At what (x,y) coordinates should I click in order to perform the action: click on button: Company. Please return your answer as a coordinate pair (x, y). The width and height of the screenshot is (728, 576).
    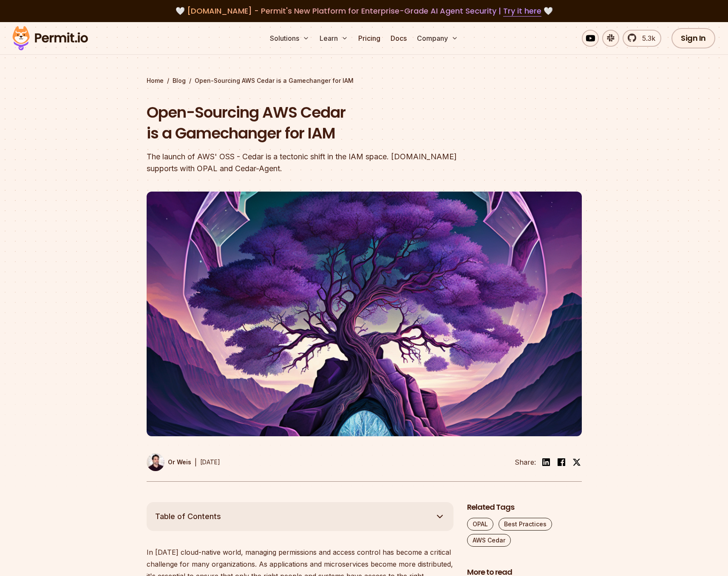
    Looking at the image, I should click on (437, 38).